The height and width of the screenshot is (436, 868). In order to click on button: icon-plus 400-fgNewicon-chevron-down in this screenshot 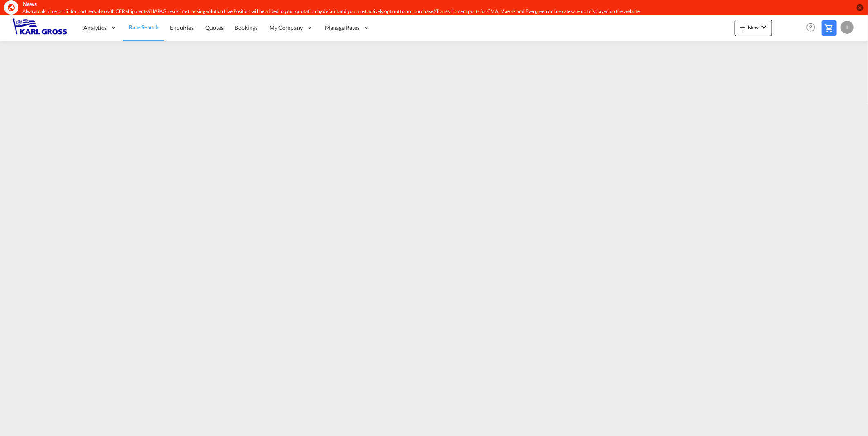, I will do `click(753, 27)`.